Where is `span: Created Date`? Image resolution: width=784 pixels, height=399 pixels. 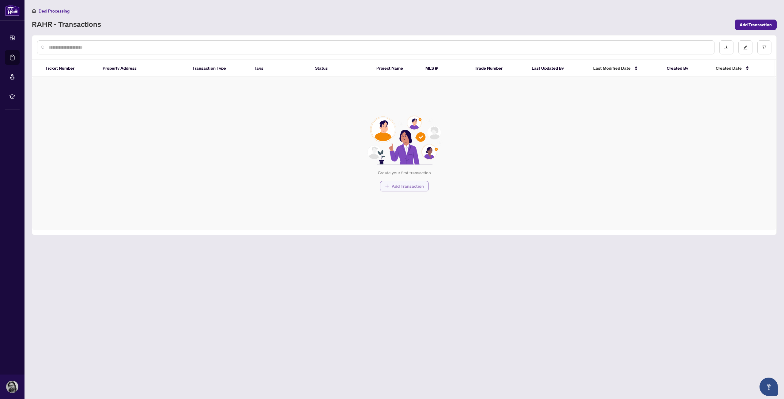 span: Created Date is located at coordinates (728, 68).